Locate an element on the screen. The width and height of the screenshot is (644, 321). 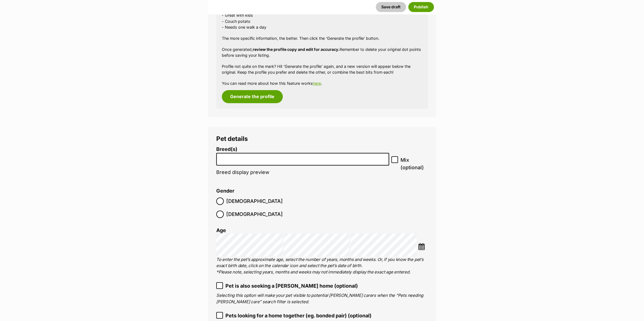
p: You can read more about how this feature works . is located at coordinates (322, 83).